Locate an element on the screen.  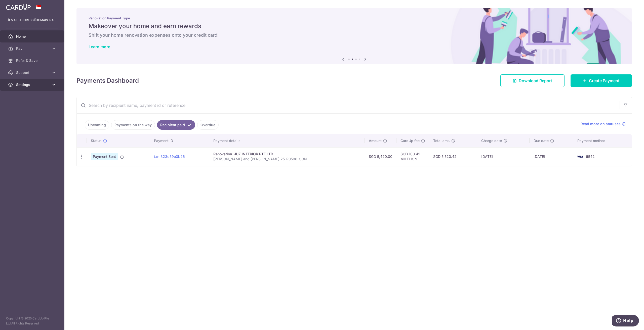
span: Read more on statuses is located at coordinates (601, 124).